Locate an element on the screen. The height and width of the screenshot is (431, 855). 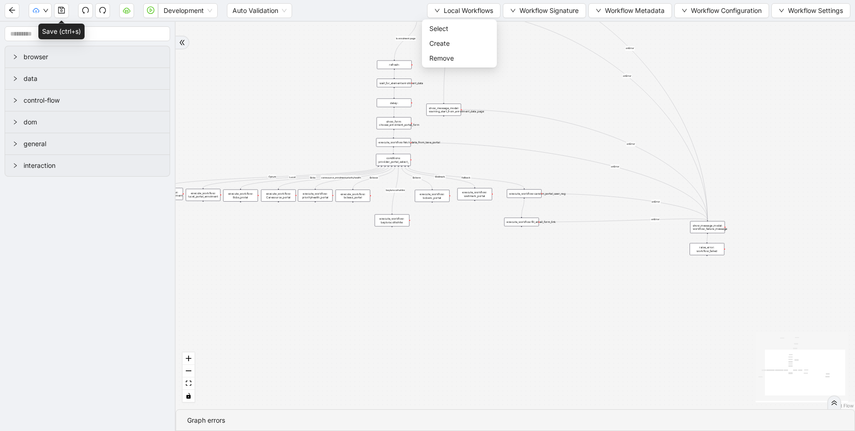
div: execute_workflow: optum_portal_enrolment is located at coordinates (166, 194).